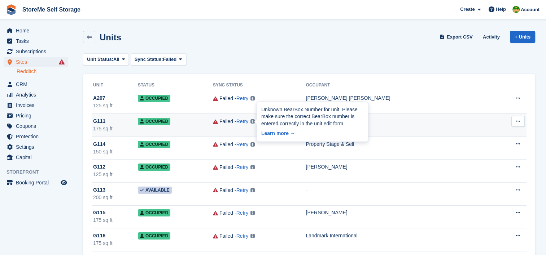 This screenshot has height=255, width=546. Describe the element at coordinates (115, 152) in the screenshot. I see `div: 150 sq ft` at that location.